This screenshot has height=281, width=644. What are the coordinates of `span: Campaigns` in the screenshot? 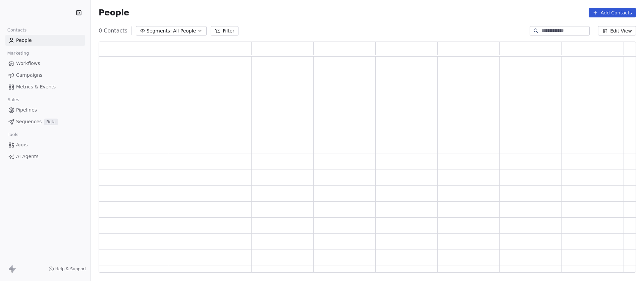 It's located at (29, 75).